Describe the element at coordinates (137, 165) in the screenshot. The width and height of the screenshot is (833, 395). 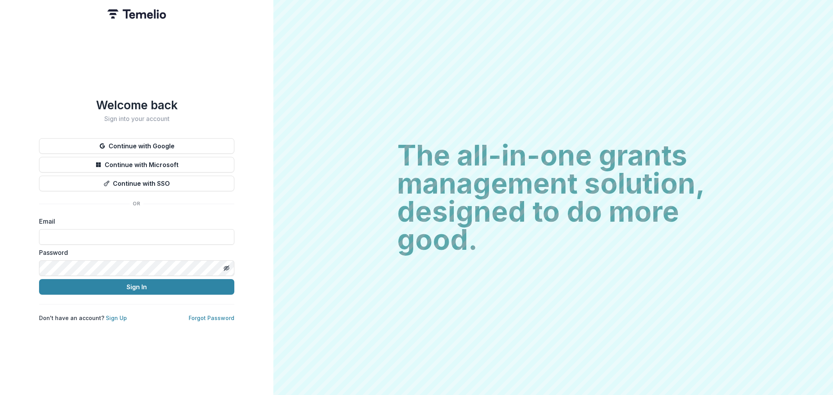
I see `button: Continue with Microsoft` at that location.